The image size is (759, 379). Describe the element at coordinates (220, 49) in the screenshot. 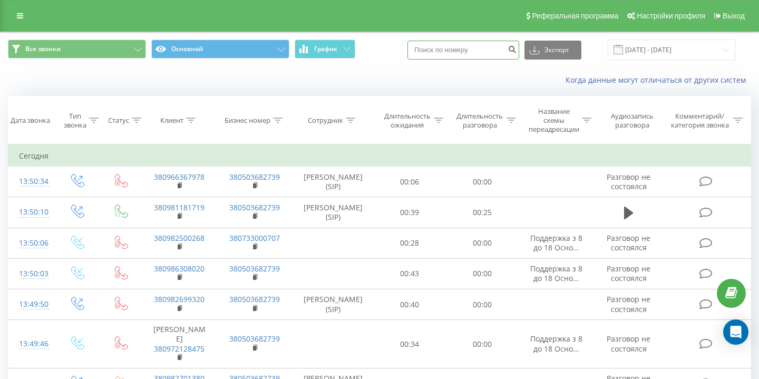

I see `button: Основной` at that location.